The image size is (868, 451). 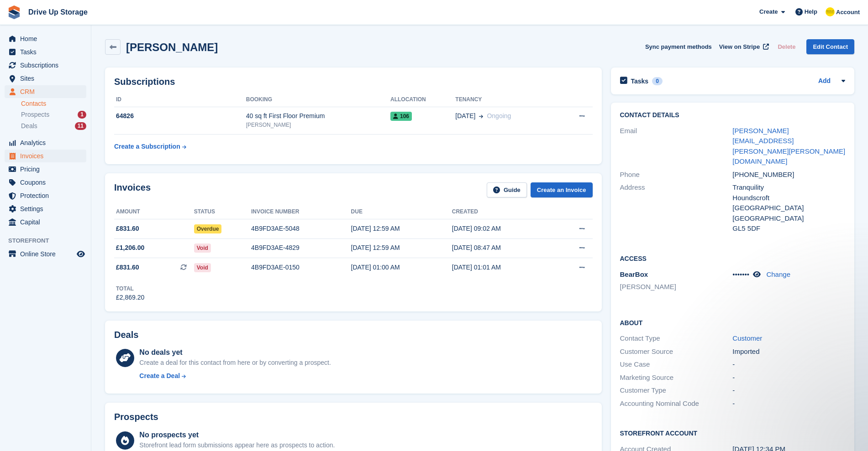 I want to click on div: Use Case, so click(x=677, y=365).